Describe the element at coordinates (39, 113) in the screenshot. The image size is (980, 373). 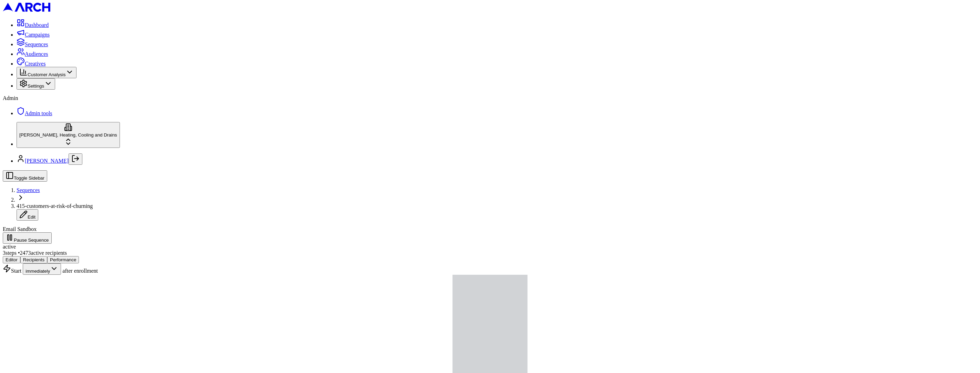
I see `span: Admin tools` at that location.